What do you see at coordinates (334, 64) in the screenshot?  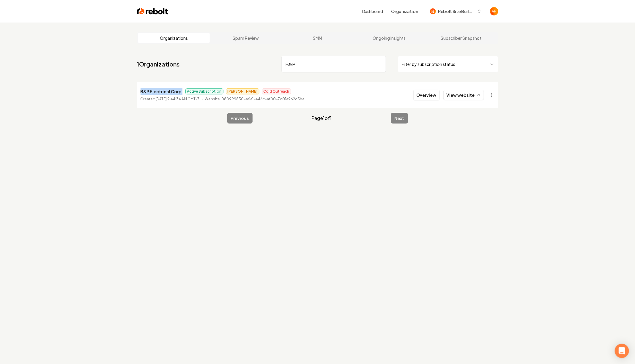 I see `input: Search by name or ID` at bounding box center [334, 64].